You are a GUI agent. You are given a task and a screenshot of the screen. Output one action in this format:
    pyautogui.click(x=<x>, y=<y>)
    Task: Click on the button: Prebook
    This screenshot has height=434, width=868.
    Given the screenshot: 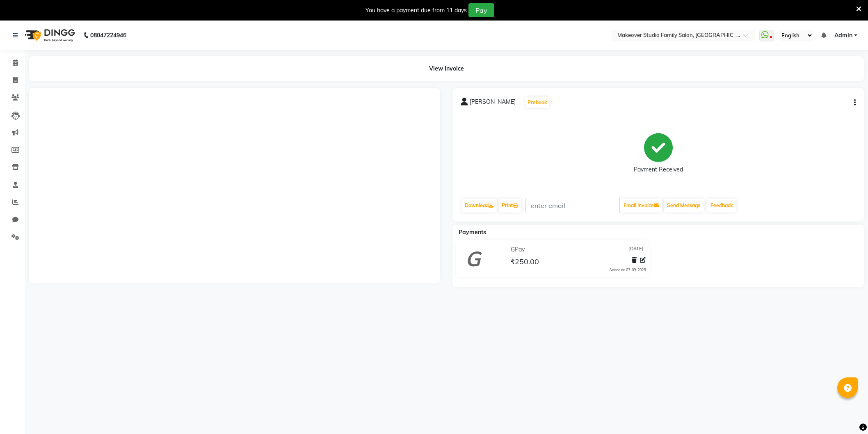 What is the action you would take?
    pyautogui.click(x=538, y=102)
    